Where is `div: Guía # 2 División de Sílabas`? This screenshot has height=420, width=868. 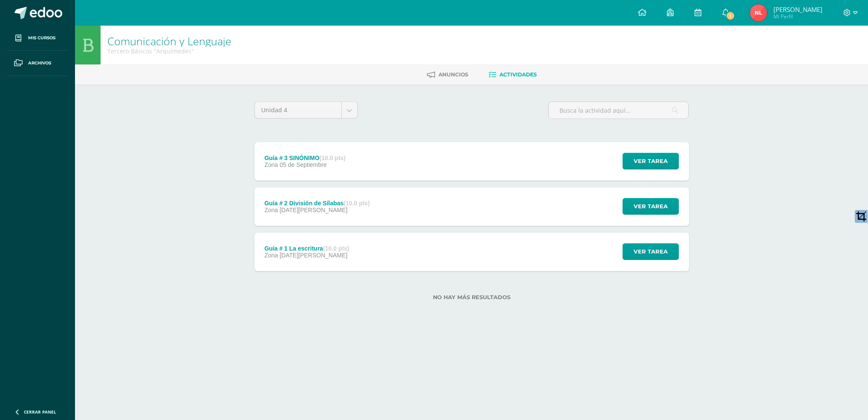
div: Guía # 2 División de Sílabas is located at coordinates (317, 203).